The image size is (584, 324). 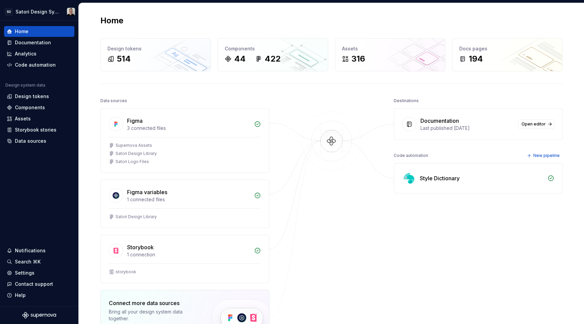 I want to click on div: Figma, so click(x=135, y=121).